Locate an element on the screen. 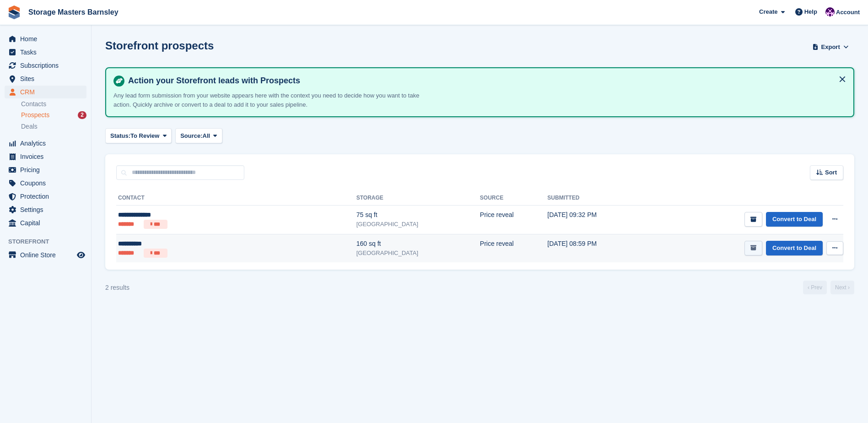 The height and width of the screenshot is (423, 868). a: Storage Masters Barnsley is located at coordinates (73, 12).